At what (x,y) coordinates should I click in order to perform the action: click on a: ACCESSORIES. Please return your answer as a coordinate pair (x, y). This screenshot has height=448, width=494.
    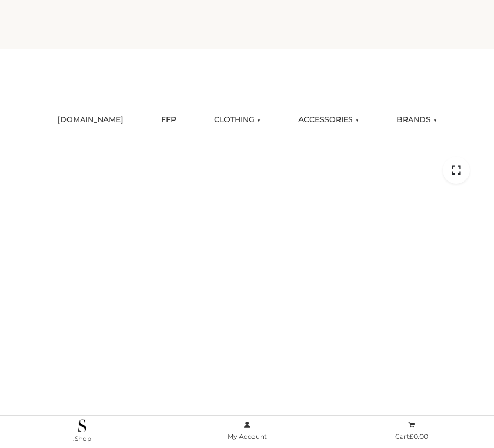
    Looking at the image, I should click on (329, 120).